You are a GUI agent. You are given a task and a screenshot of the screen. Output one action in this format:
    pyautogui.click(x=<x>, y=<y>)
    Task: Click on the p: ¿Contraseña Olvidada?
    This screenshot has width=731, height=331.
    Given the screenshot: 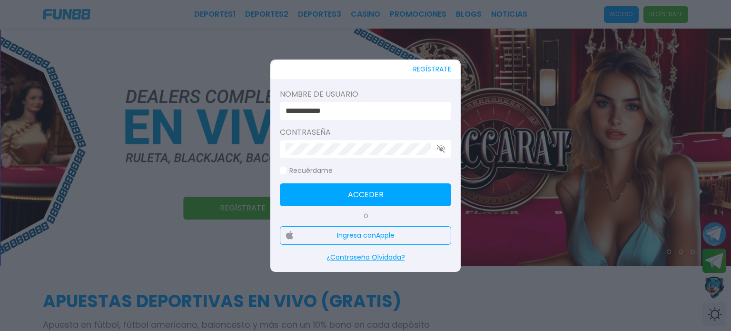 What is the action you would take?
    pyautogui.click(x=365, y=257)
    